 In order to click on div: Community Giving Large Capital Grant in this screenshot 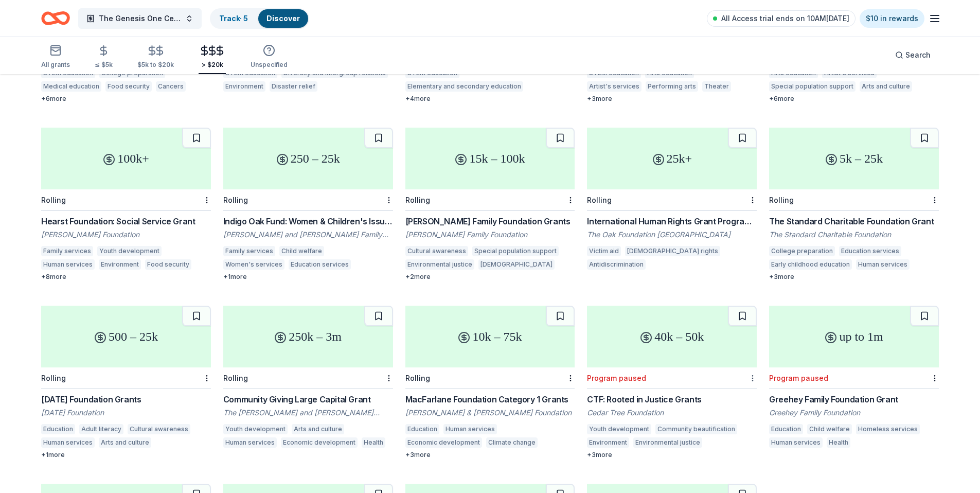, I will do `click(308, 400)`.